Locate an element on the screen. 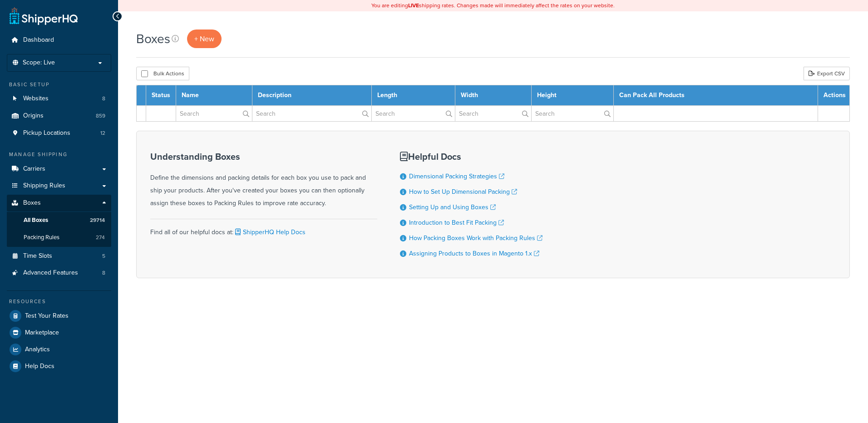 The width and height of the screenshot is (868, 423). span: Shipping Rules is located at coordinates (44, 185).